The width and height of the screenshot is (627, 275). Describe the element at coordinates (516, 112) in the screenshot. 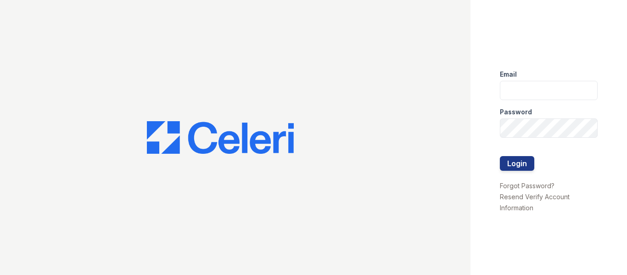

I see `label: Password` at that location.